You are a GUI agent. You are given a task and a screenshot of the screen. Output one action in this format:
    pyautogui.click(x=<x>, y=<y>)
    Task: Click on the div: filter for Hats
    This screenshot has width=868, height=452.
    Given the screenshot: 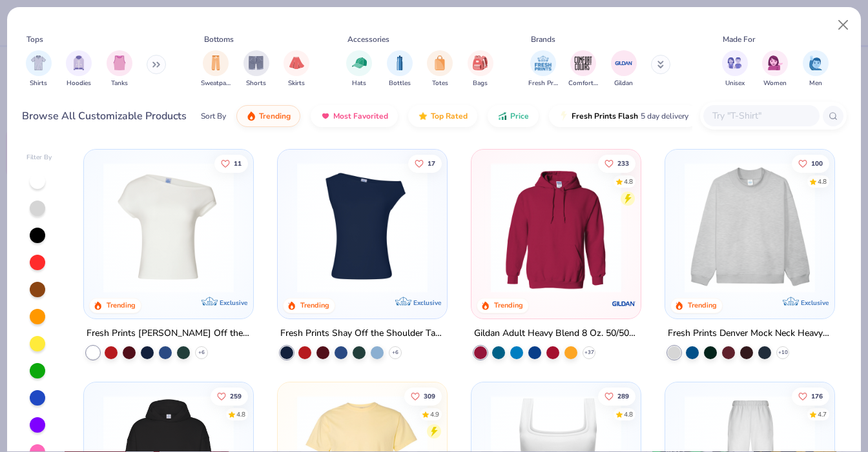 What is the action you would take?
    pyautogui.click(x=359, y=69)
    